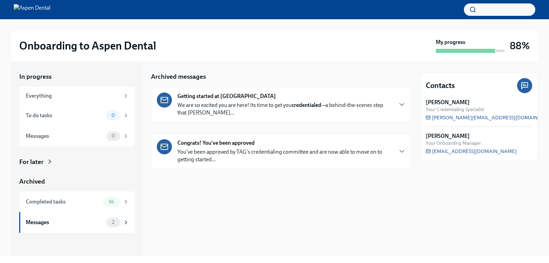 The height and width of the screenshot is (263, 549). I want to click on div: Completed tasks, so click(63, 202).